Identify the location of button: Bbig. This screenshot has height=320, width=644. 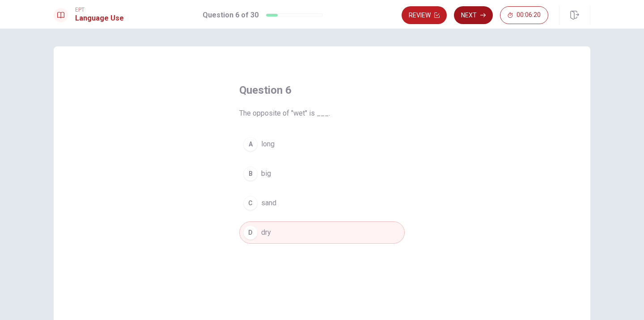
(322, 173).